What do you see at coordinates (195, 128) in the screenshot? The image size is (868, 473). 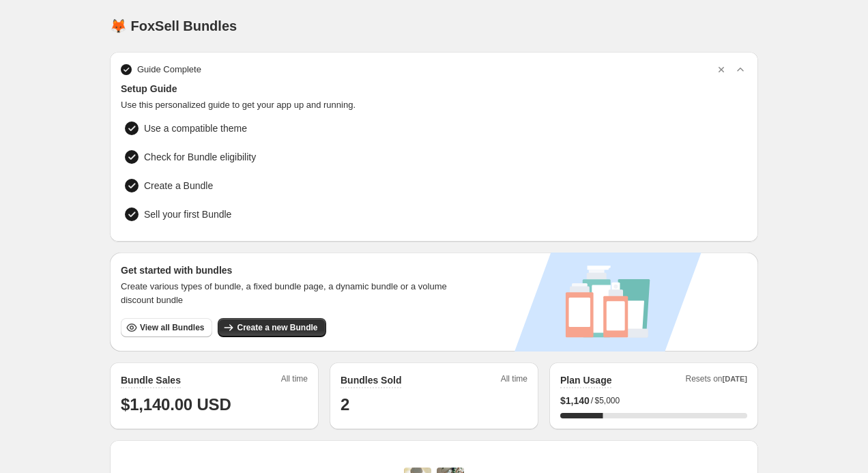 I see `span: Use a compatible theme` at bounding box center [195, 128].